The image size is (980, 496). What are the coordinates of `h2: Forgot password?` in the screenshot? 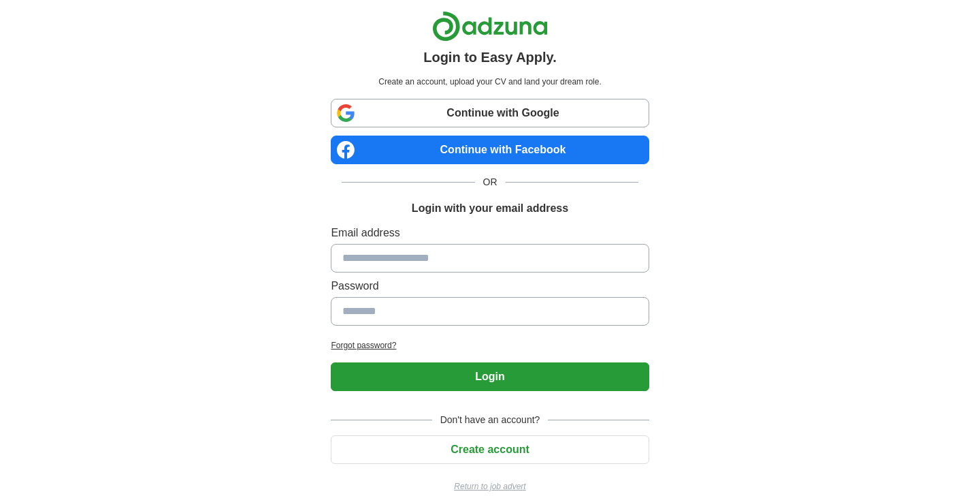 It's located at (490, 345).